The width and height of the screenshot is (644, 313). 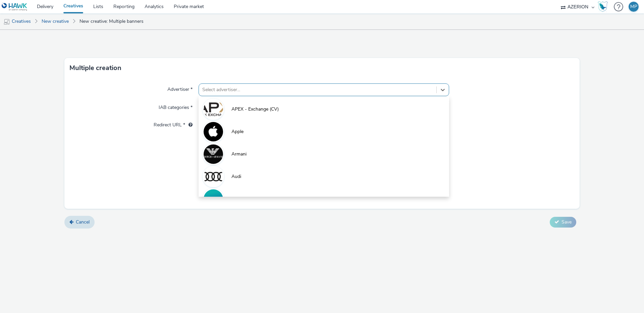 What do you see at coordinates (82, 222) in the screenshot?
I see `span: Cancel` at bounding box center [82, 222].